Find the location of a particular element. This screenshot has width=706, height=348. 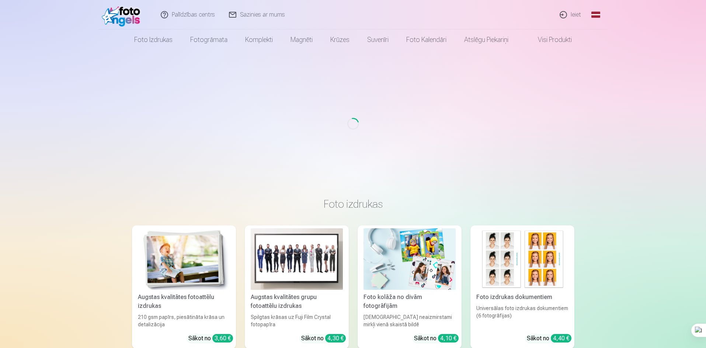

a: Foto kalendāri is located at coordinates (426, 40).